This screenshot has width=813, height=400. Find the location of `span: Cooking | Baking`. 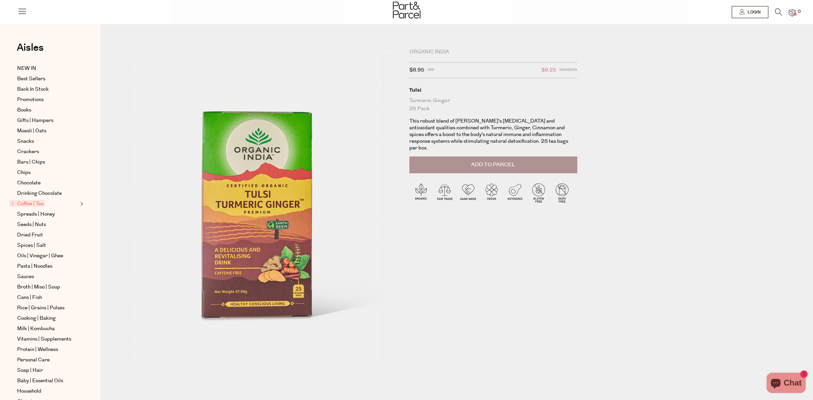

span: Cooking | Baking is located at coordinates (36, 318).